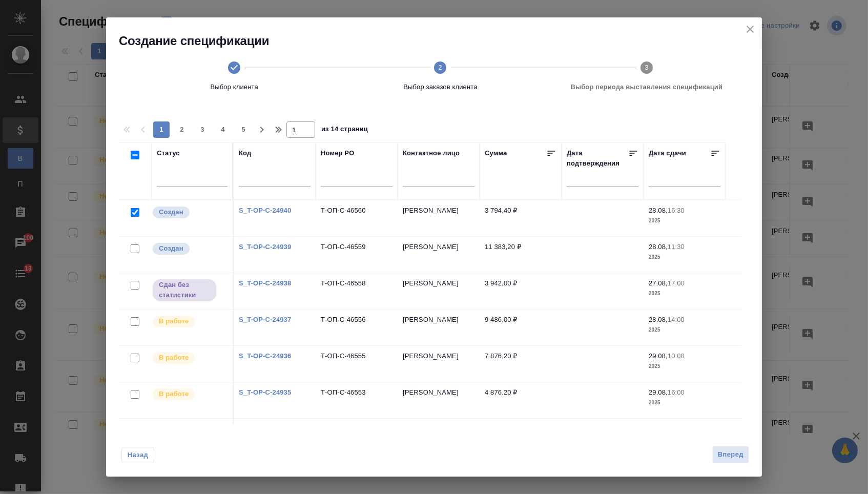 Image resolution: width=868 pixels, height=494 pixels. I want to click on button: 3, so click(202, 129).